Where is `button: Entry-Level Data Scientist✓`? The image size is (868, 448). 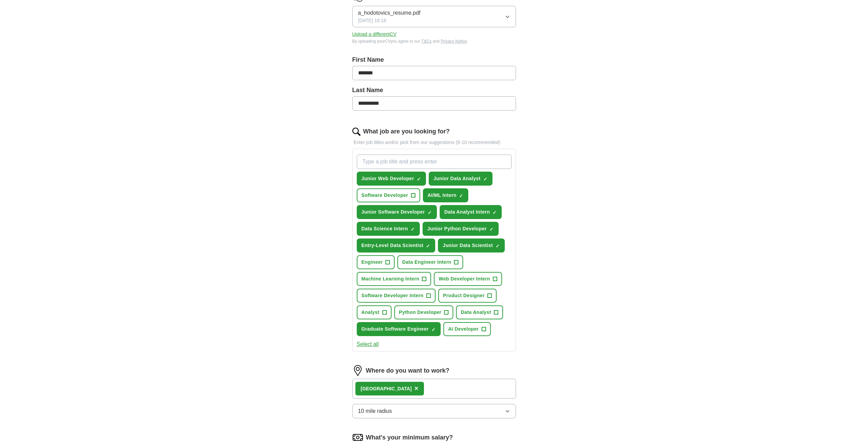
button: Entry-Level Data Scientist✓ is located at coordinates (396, 245).